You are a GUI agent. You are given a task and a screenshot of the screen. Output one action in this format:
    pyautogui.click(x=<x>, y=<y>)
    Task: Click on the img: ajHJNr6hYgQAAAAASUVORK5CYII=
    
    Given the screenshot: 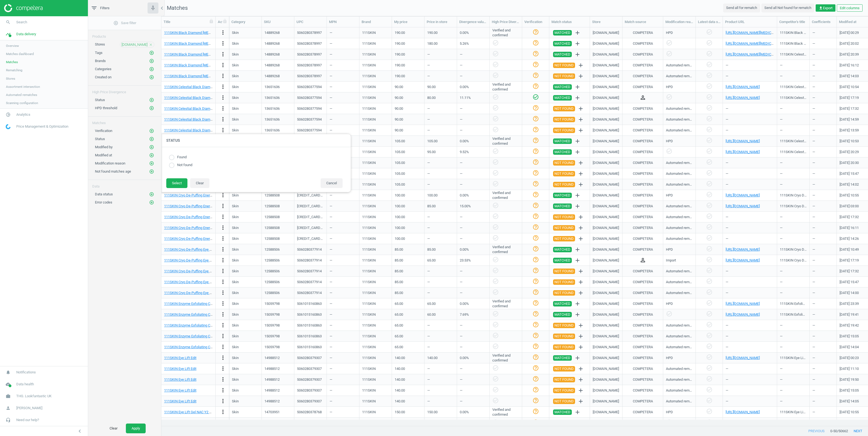 What is the action you would take?
    pyautogui.click(x=23, y=8)
    